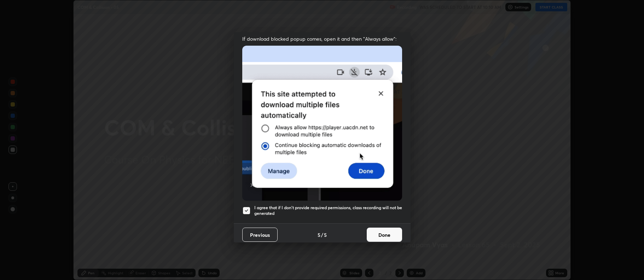 The height and width of the screenshot is (280, 644). What do you see at coordinates (260, 235) in the screenshot?
I see `button: Previous` at bounding box center [260, 235].